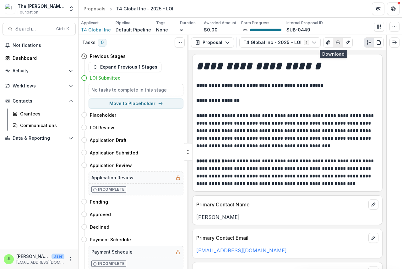 Image resolution: width=402 pixels, height=269 pixels. Describe the element at coordinates (63, 29) in the screenshot. I see `div: Ctrl + K` at that location.